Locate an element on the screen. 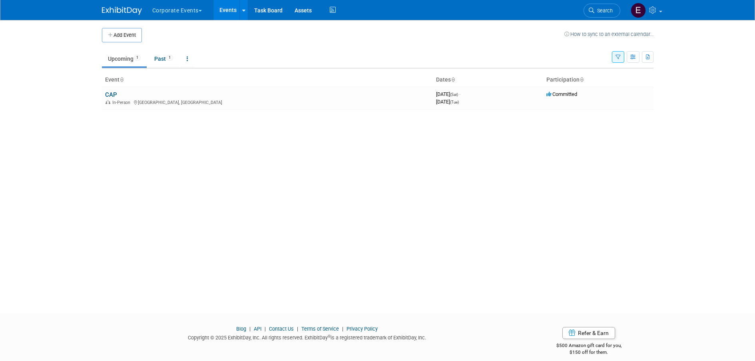 The height and width of the screenshot is (361, 755). a: Search is located at coordinates (602, 10).